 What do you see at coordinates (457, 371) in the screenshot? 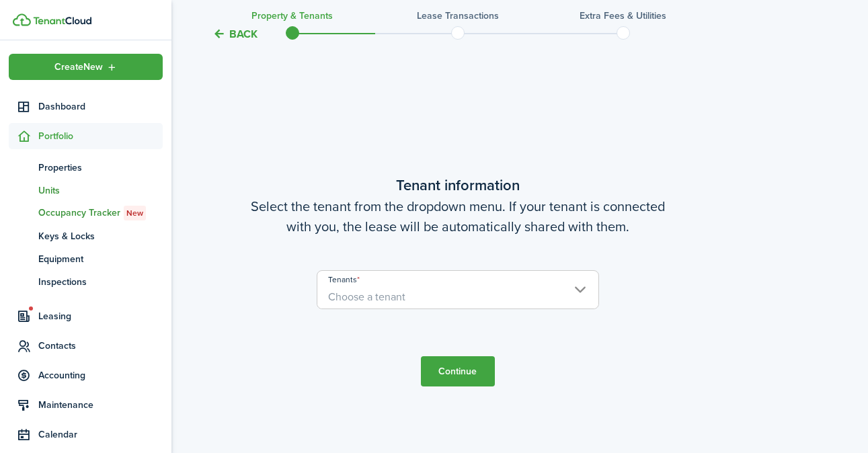
I see `button: Continue` at bounding box center [457, 371].